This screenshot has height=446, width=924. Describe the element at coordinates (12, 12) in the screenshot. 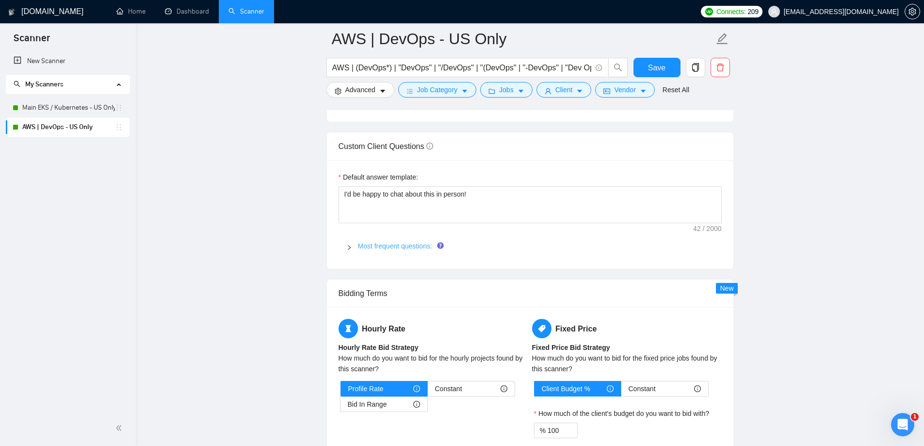

I see `img: logo` at that location.